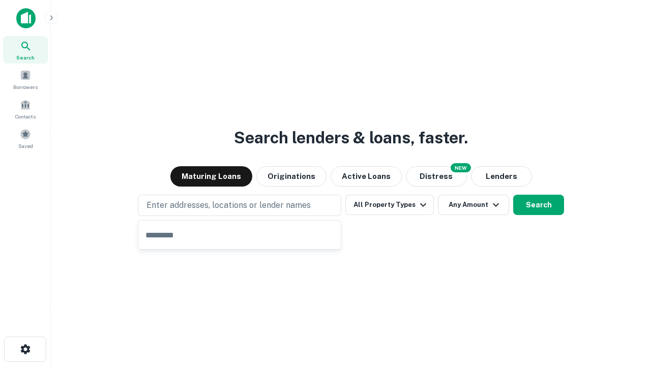  What do you see at coordinates (25, 138) in the screenshot?
I see `a: Saved` at bounding box center [25, 138].